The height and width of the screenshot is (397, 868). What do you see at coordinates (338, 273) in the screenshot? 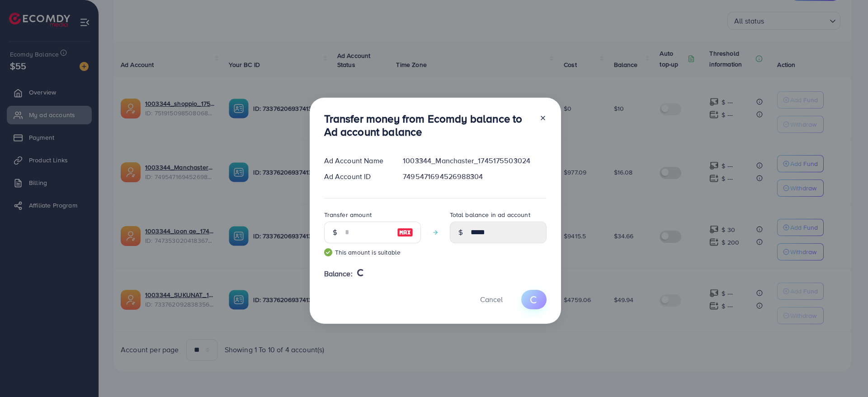
I see `span: Balance:` at bounding box center [338, 273].